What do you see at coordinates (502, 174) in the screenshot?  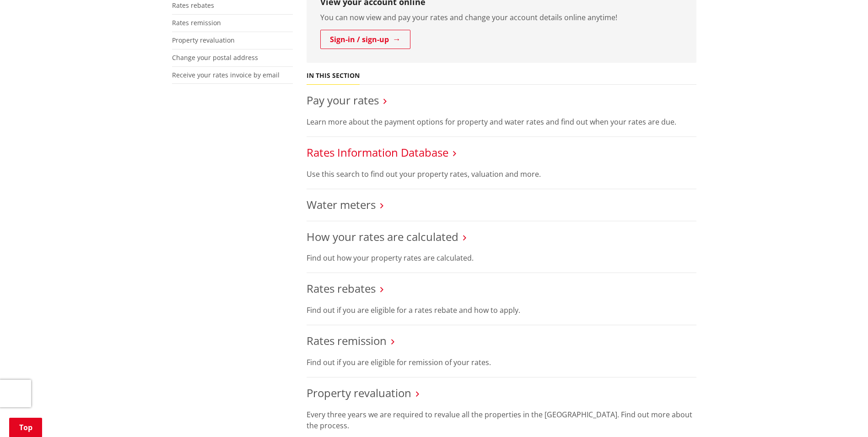 I see `p: Use this search to find out your property rates, valuation and more.` at bounding box center [502, 174].